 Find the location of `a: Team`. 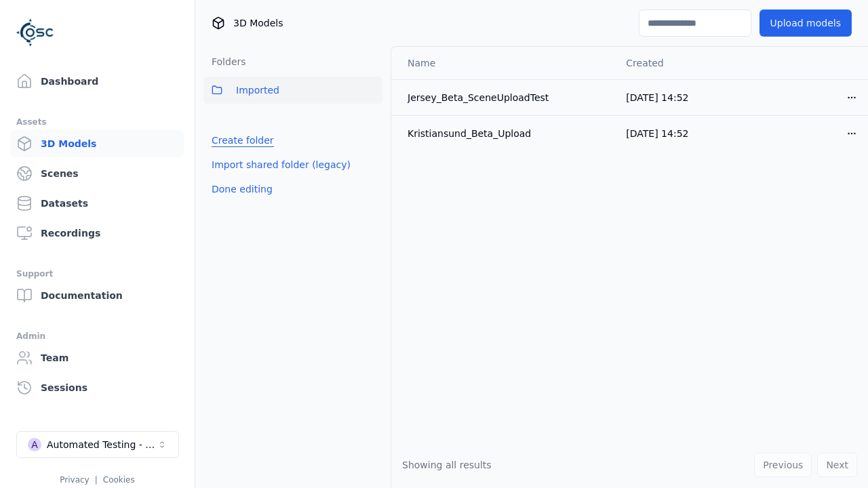

a: Team is located at coordinates (97, 358).